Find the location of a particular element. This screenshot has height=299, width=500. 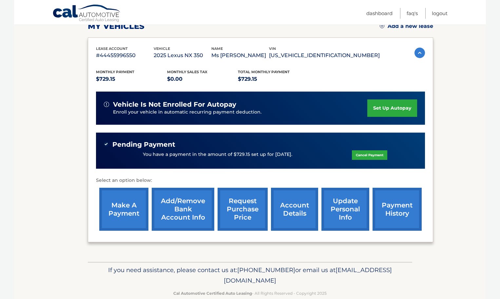

a: FAQ's is located at coordinates (412, 13).